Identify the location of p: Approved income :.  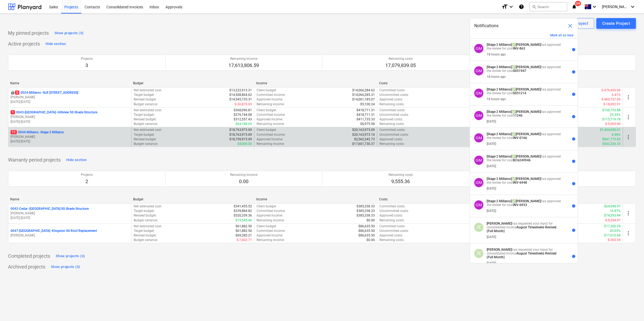
(270, 215).